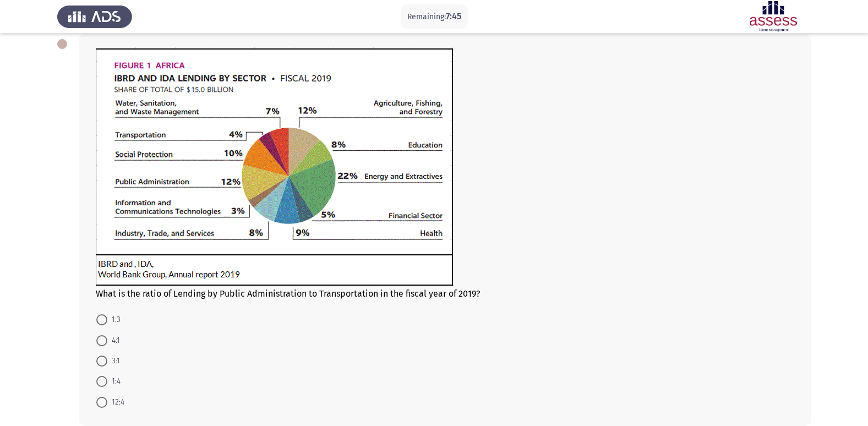 The image size is (868, 426). I want to click on span: 1:3, so click(114, 320).